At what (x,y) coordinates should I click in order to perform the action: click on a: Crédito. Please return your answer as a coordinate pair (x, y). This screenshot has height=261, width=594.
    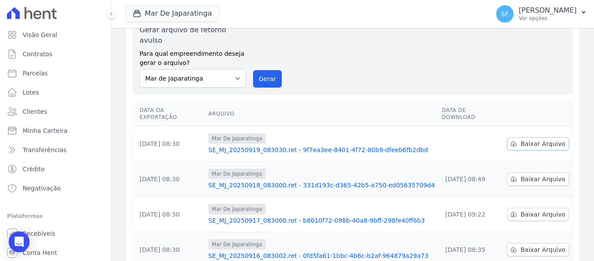
    Looking at the image, I should click on (55, 169).